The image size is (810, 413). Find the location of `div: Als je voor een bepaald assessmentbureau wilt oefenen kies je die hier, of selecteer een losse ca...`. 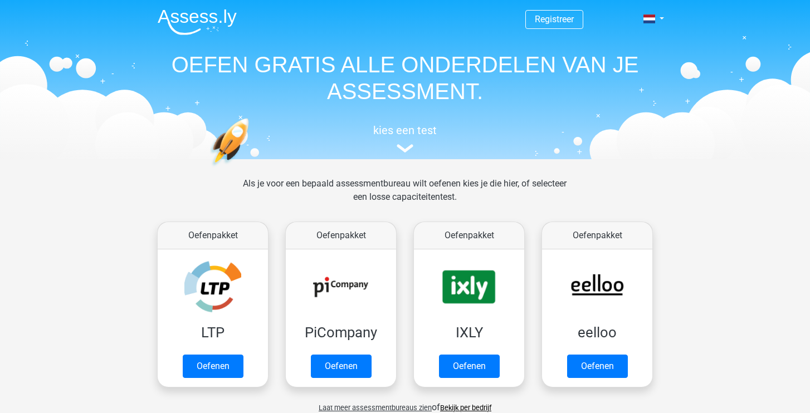

div: Als je voor een bepaald assessmentbureau wilt oefenen kies je die hier, of selecteer een losse ca... is located at coordinates (404, 197).